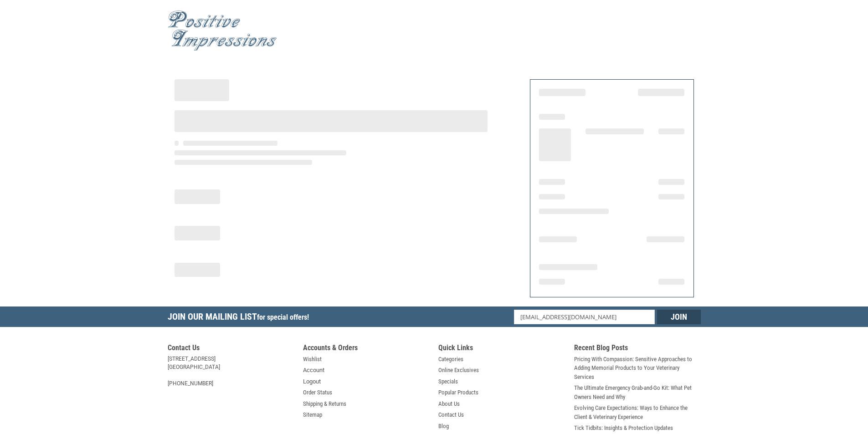 The image size is (868, 434). What do you see at coordinates (312, 381) in the screenshot?
I see `a: Logout` at bounding box center [312, 381].